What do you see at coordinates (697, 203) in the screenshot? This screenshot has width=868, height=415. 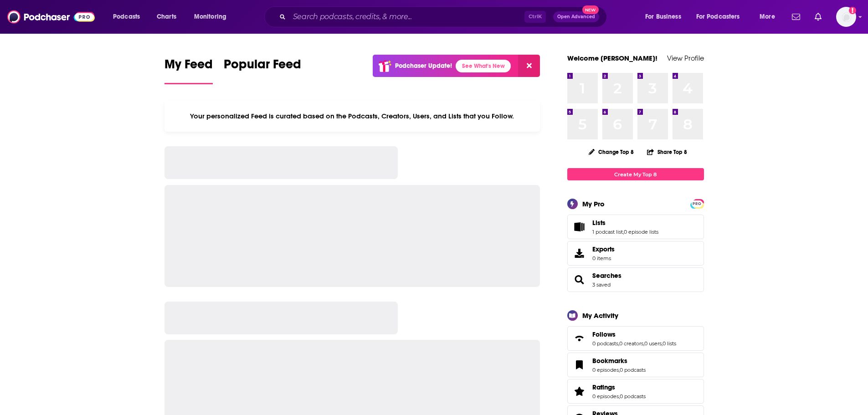 I see `a: PRO` at bounding box center [697, 203].